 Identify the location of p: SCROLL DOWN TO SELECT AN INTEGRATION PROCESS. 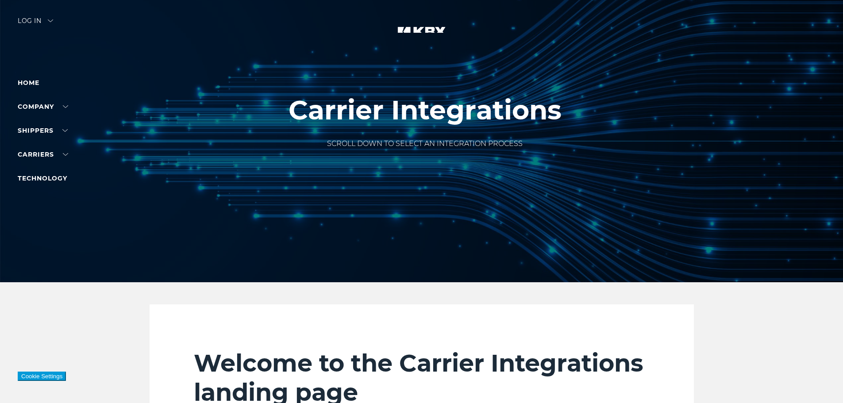
(425, 144).